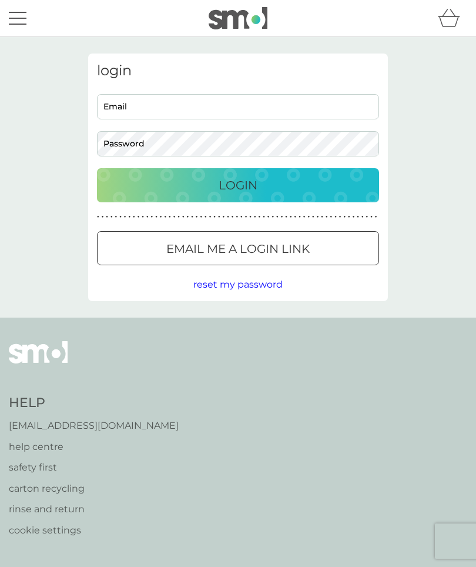 Image resolution: width=476 pixels, height=567 pixels. I want to click on p: cookie settings, so click(93, 530).